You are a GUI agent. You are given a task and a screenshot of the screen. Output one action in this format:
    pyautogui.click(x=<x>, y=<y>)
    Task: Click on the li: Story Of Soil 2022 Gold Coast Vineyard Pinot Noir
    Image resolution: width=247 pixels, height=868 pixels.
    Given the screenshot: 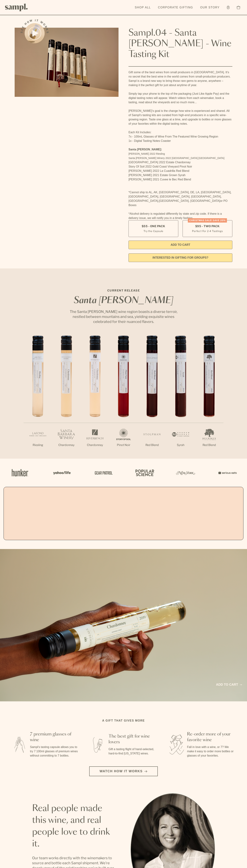 What is the action you would take?
    pyautogui.click(x=180, y=167)
    